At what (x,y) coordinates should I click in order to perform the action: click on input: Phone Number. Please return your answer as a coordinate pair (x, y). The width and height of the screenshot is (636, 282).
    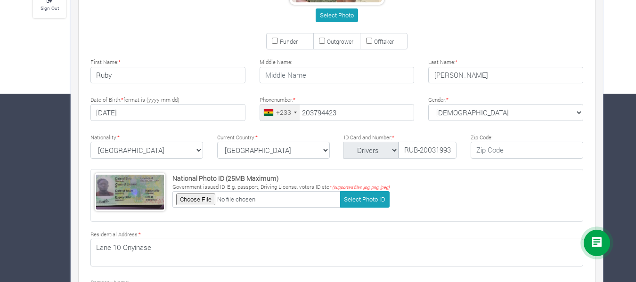
    Looking at the image, I should click on (337, 113).